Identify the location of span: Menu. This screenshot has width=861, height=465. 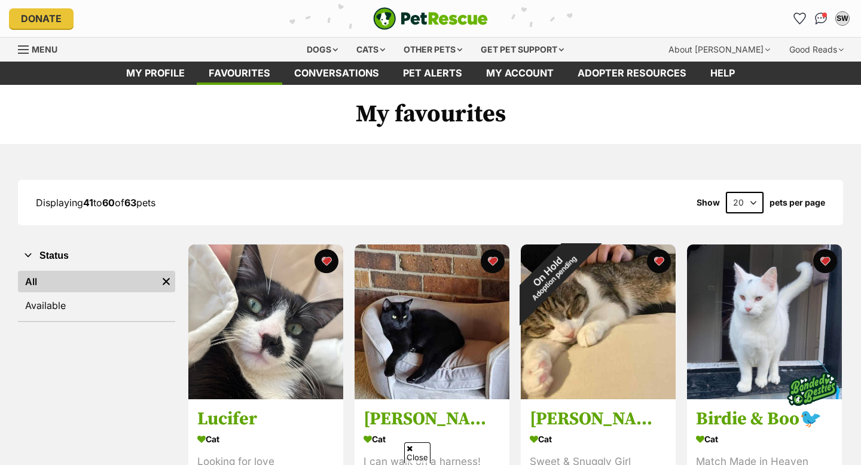
(44, 49).